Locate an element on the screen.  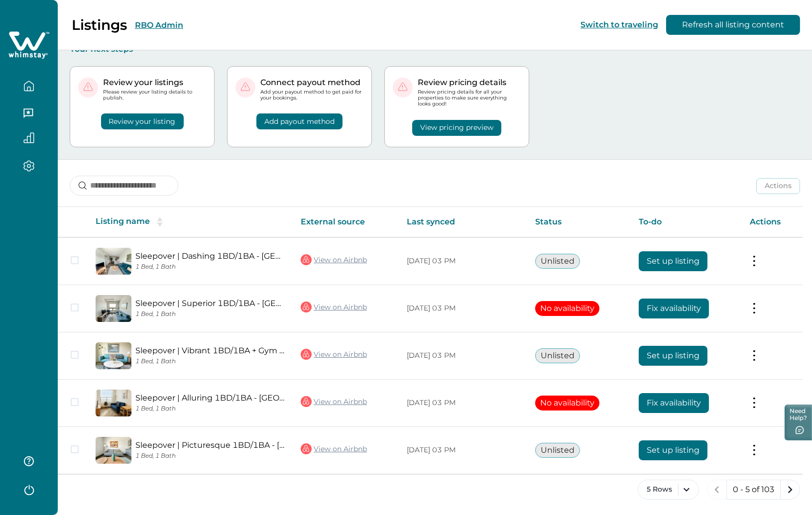
th: External source is located at coordinates (346, 222).